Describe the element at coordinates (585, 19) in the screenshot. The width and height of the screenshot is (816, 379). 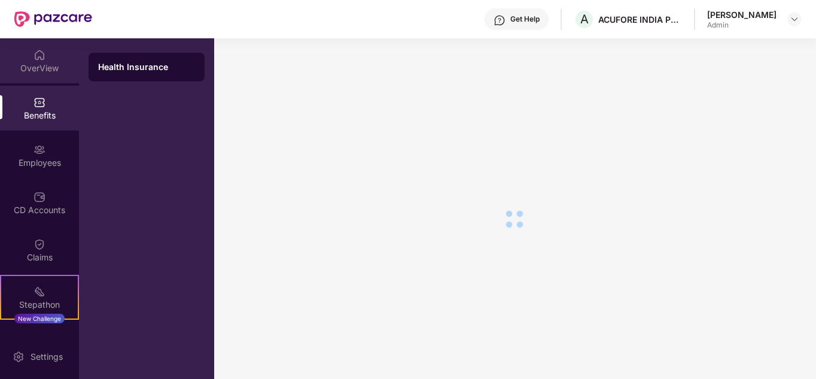
I see `span: A` at that location.